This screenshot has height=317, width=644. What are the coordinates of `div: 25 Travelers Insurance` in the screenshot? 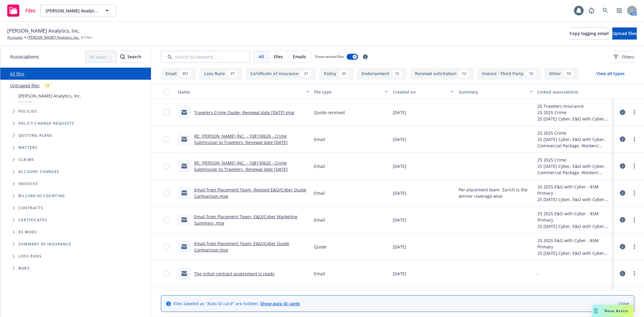 It's located at (575, 106).